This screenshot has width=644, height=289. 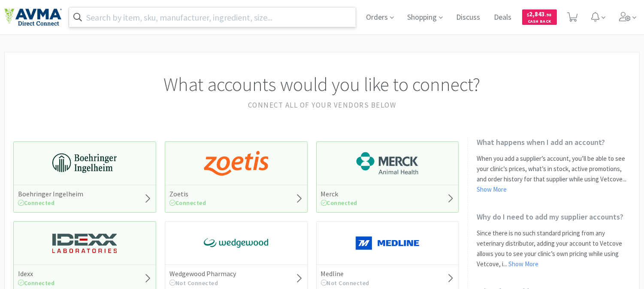 I want to click on a: Deals, so click(x=503, y=18).